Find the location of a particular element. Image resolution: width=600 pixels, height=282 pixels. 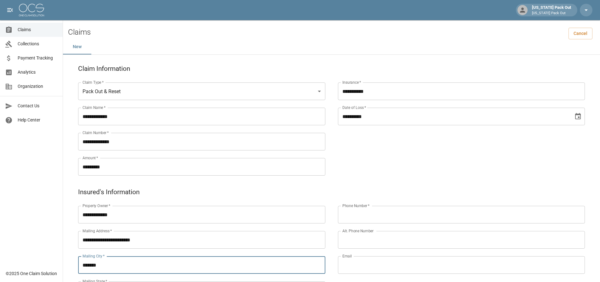

span: Organization is located at coordinates (37, 86).